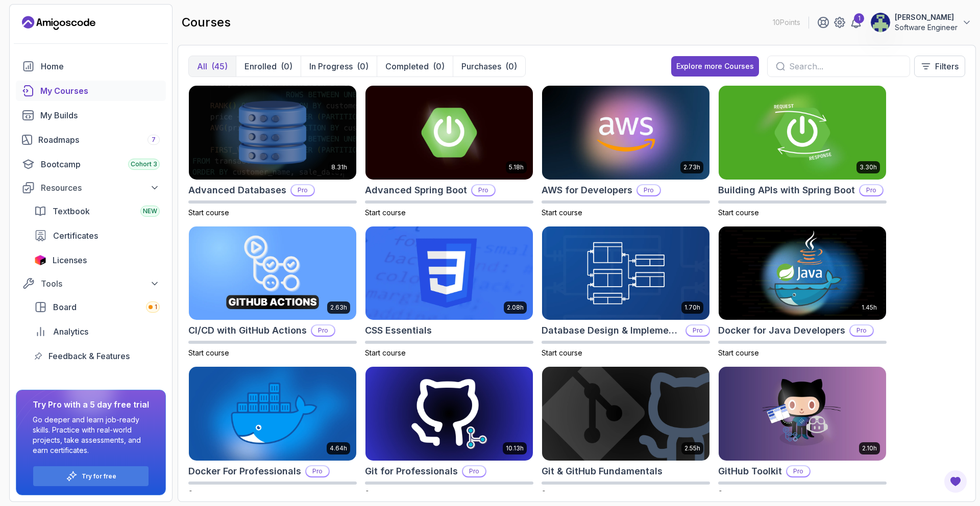 The width and height of the screenshot is (980, 506). What do you see at coordinates (926, 28) in the screenshot?
I see `p: Software Engineer` at bounding box center [926, 28].